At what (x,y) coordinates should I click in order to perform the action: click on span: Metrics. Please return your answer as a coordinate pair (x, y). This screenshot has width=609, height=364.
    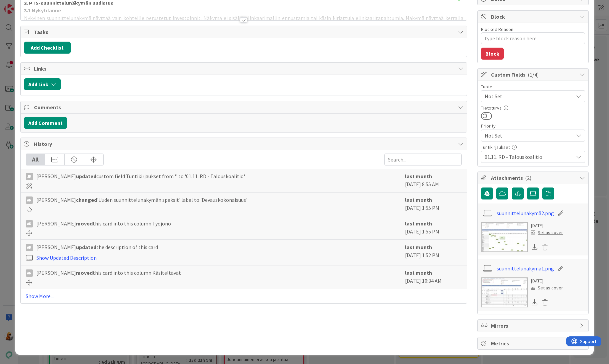
    Looking at the image, I should click on (534, 344).